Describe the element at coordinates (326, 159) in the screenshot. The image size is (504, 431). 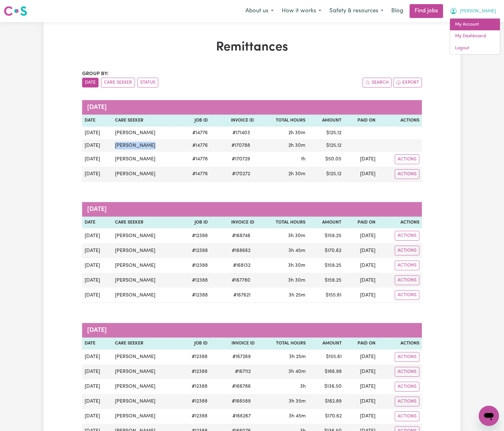
I see `td: $ 50.05` at that location.